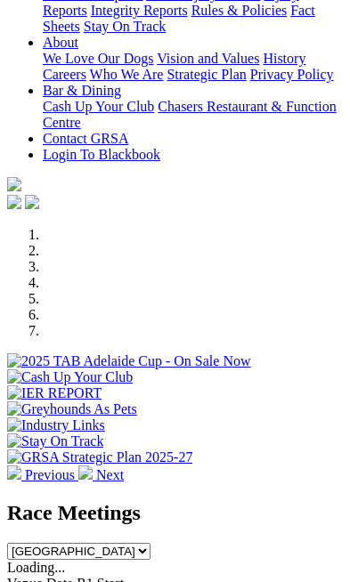 The width and height of the screenshot is (350, 582). I want to click on a: Stay On Track, so click(125, 26).